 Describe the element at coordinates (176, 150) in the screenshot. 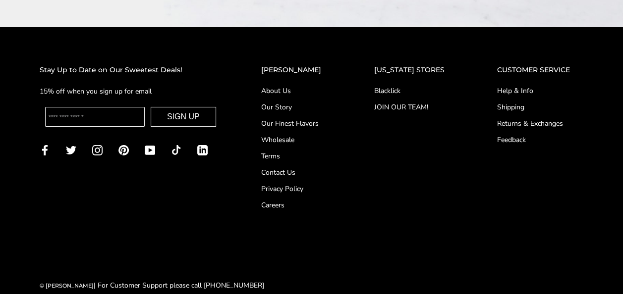

I see `a: TikTok` at that location.